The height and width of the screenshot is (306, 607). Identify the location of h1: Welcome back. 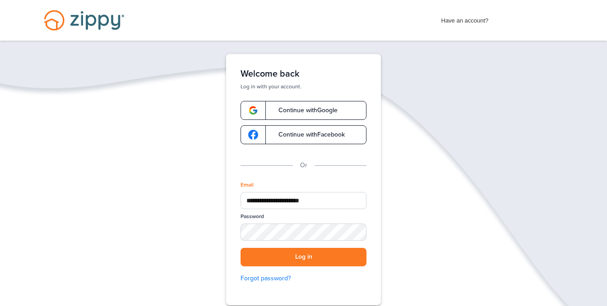
(303, 74).